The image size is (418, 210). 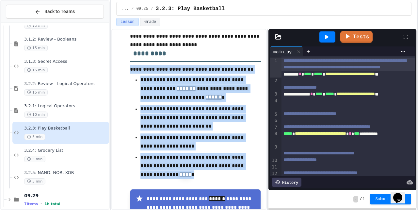 What do you see at coordinates (31, 203) in the screenshot?
I see `span: 7 items` at bounding box center [31, 203].